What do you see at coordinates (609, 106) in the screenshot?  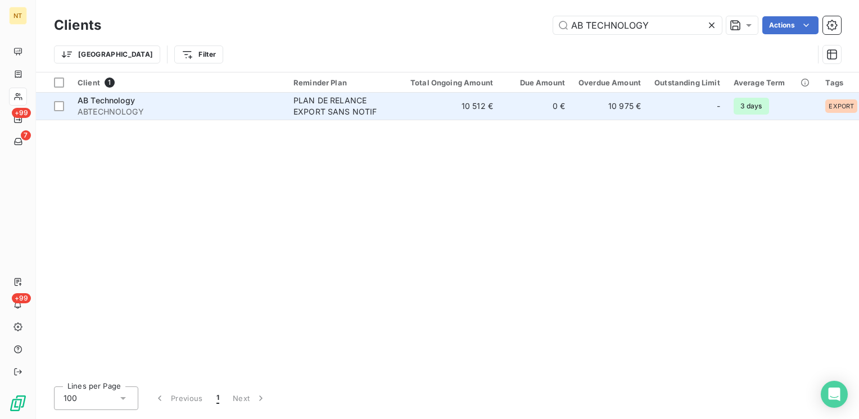 I see `td: 10 975 €` at bounding box center [609, 106].